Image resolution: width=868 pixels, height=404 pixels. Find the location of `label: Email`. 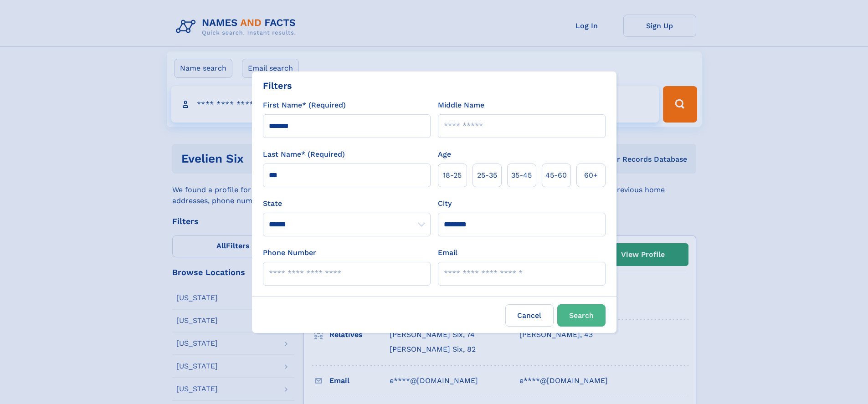

label: Email is located at coordinates (447, 252).